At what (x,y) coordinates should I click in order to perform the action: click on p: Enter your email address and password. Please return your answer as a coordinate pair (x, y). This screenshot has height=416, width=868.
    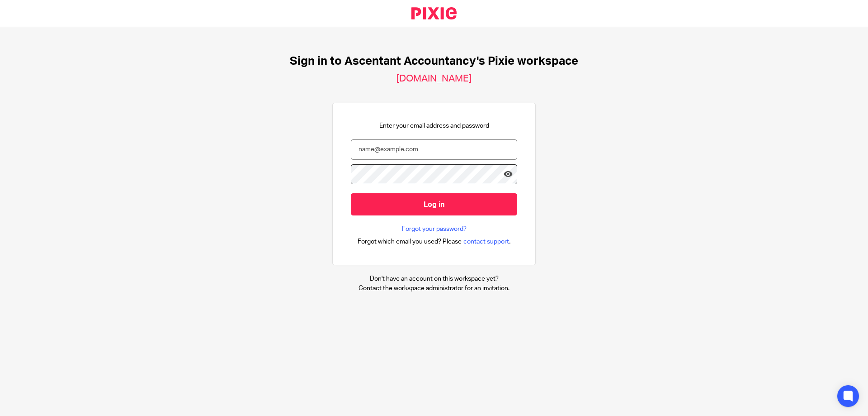
    Looking at the image, I should click on (434, 126).